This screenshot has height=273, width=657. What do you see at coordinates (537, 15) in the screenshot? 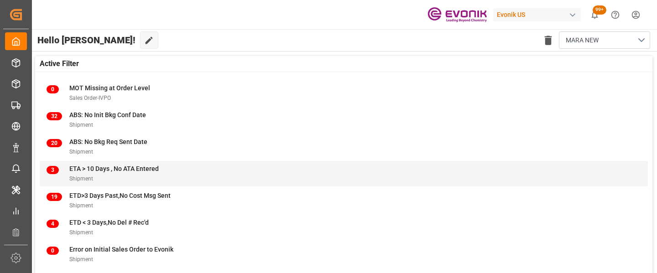
I see `div: Evonik US` at bounding box center [537, 15].